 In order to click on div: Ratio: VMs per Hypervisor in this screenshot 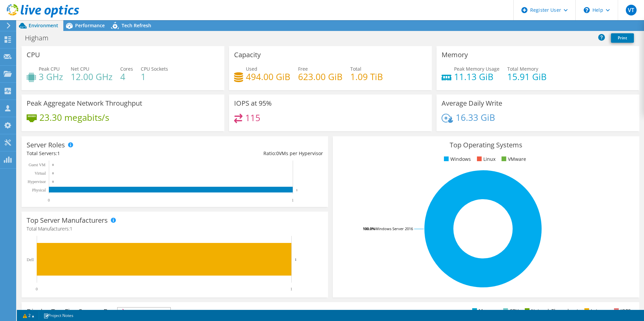, I will do `click(249, 154)`.